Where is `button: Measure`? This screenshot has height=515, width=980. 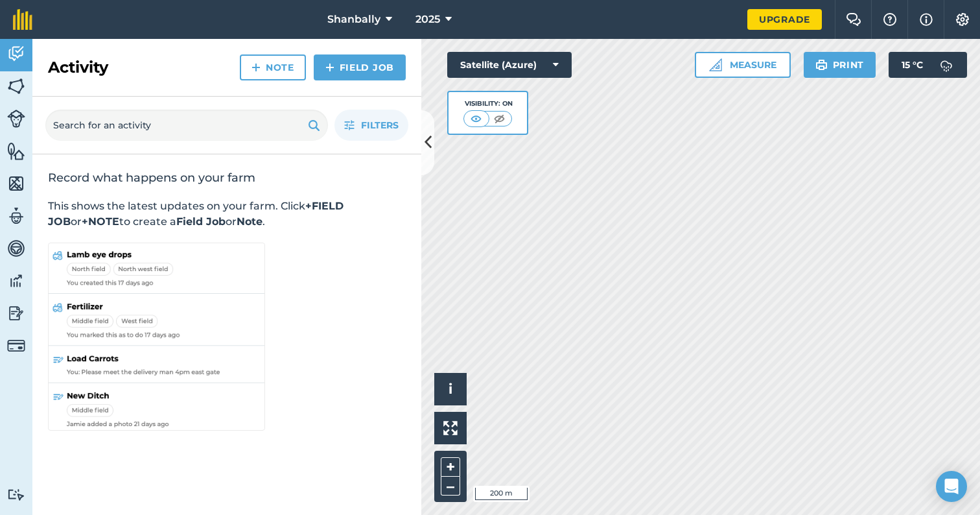
button: Measure is located at coordinates (743, 65).